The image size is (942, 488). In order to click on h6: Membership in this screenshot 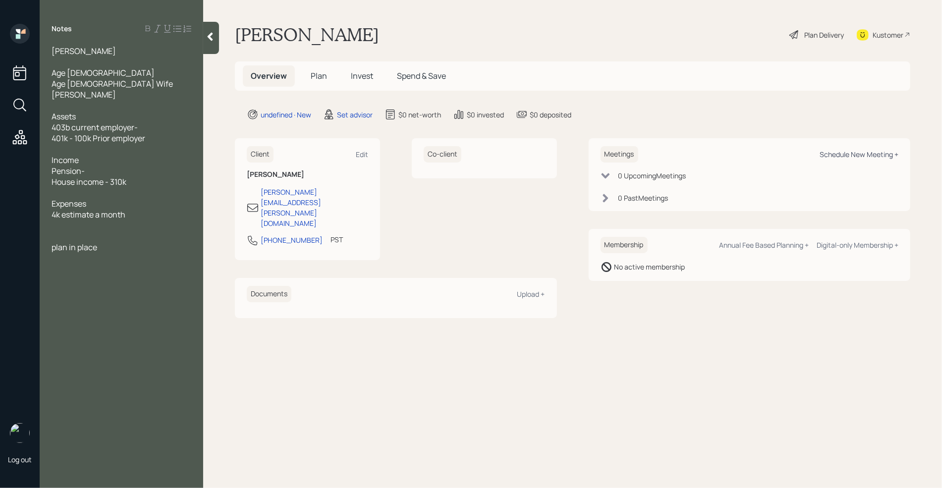, I will do `click(624, 245)`.